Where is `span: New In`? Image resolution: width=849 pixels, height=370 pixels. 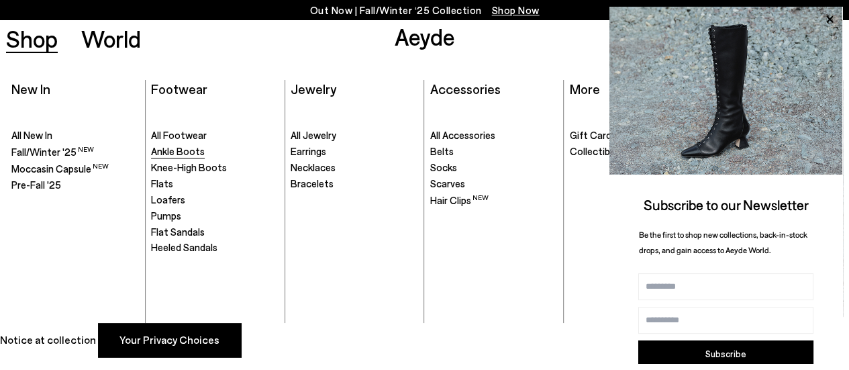
span: New In is located at coordinates (31, 89).